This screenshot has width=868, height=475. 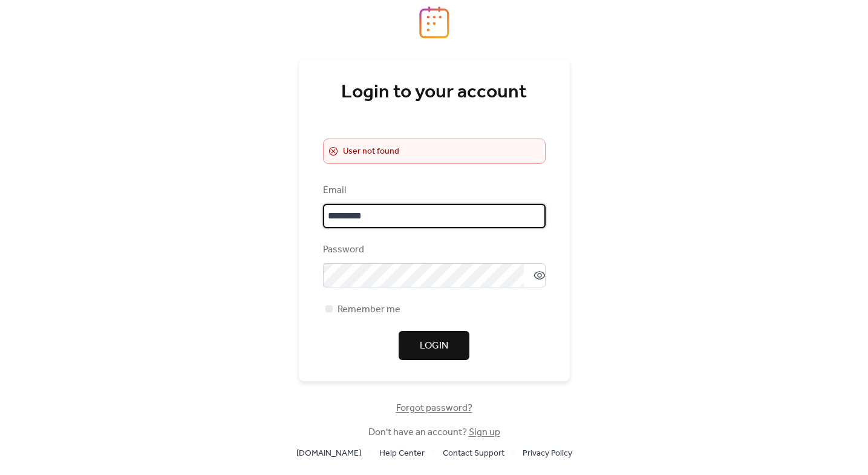 I want to click on span: Privacy Policy, so click(x=547, y=454).